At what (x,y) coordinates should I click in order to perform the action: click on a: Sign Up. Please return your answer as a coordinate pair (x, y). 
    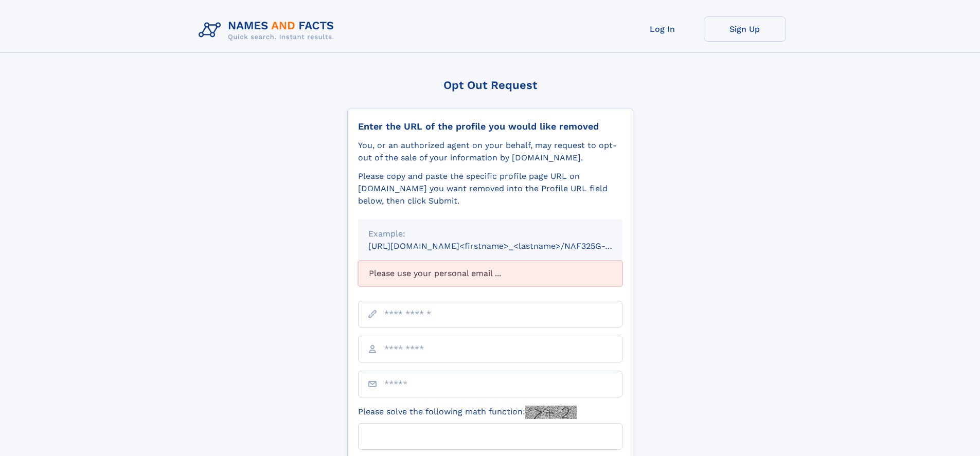
    Looking at the image, I should click on (745, 28).